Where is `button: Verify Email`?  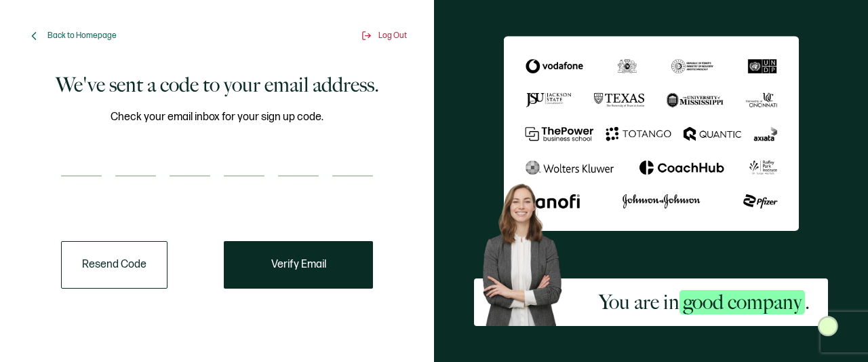 button: Verify Email is located at coordinates (298, 264).